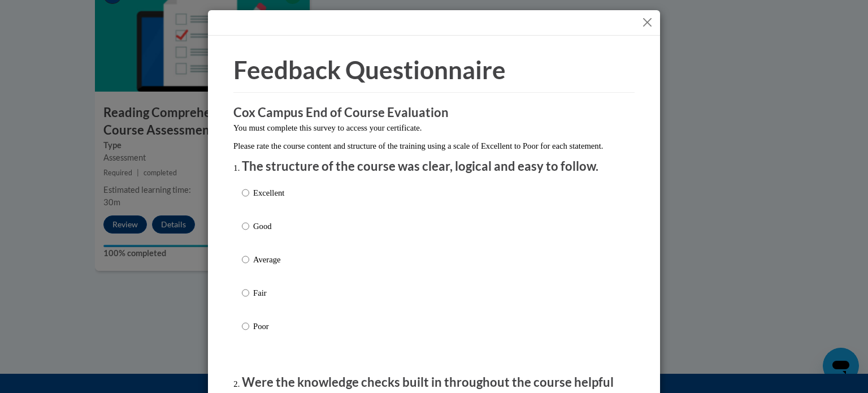  I want to click on p: Excellent, so click(268, 193).